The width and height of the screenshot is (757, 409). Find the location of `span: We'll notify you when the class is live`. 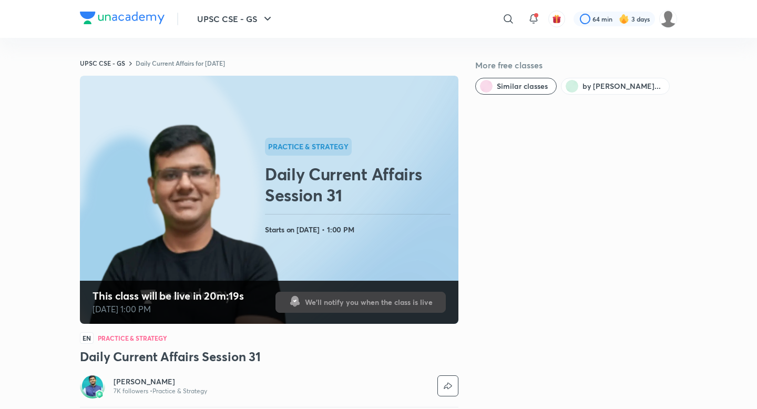

span: We'll notify you when the class is live is located at coordinates (368, 302).